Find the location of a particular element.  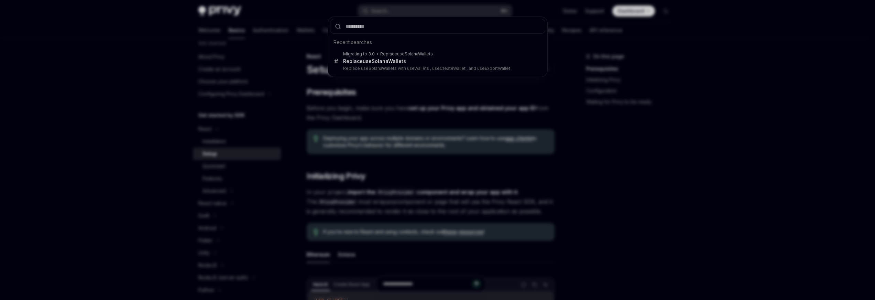

div: Migrating to 3.0 is located at coordinates (359, 54).